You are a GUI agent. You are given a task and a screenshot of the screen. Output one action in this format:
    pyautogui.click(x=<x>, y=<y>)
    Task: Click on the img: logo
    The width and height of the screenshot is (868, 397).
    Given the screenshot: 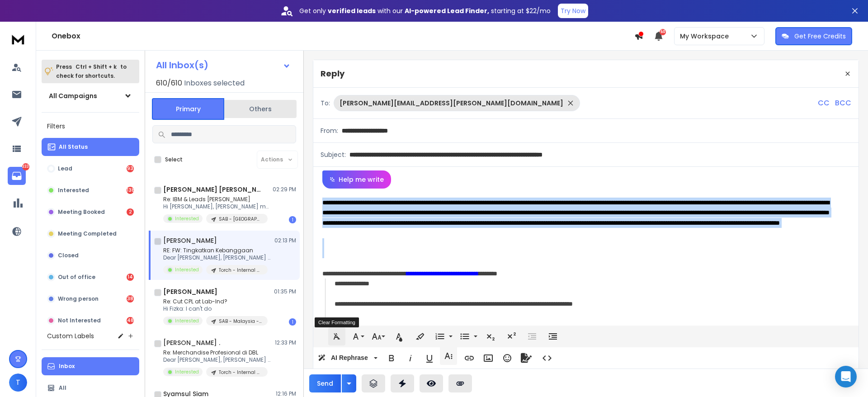 What is the action you would take?
    pyautogui.click(x=18, y=39)
    